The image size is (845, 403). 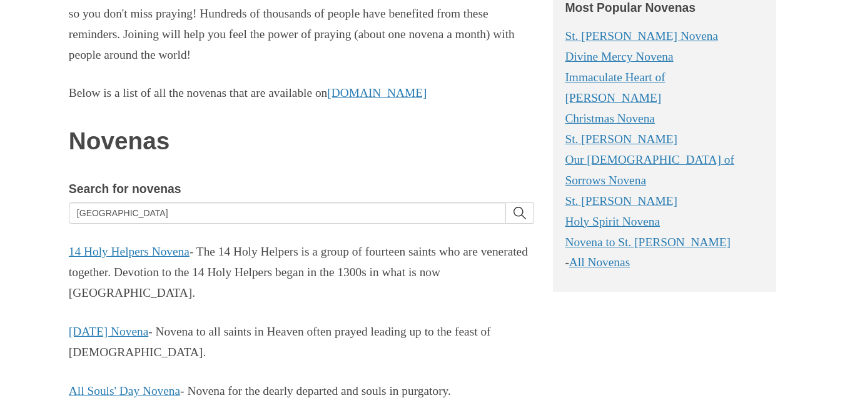 I want to click on button: search, so click(x=519, y=213).